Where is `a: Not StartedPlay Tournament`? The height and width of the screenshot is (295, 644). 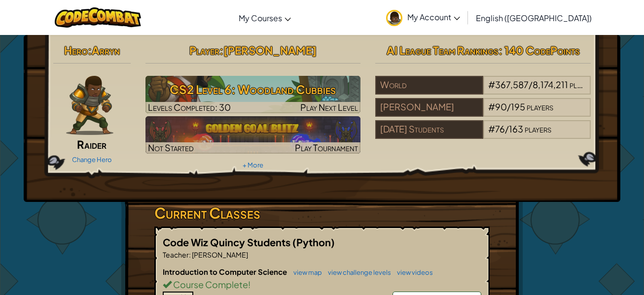
a: Not StartedPlay Tournament is located at coordinates (253, 135).